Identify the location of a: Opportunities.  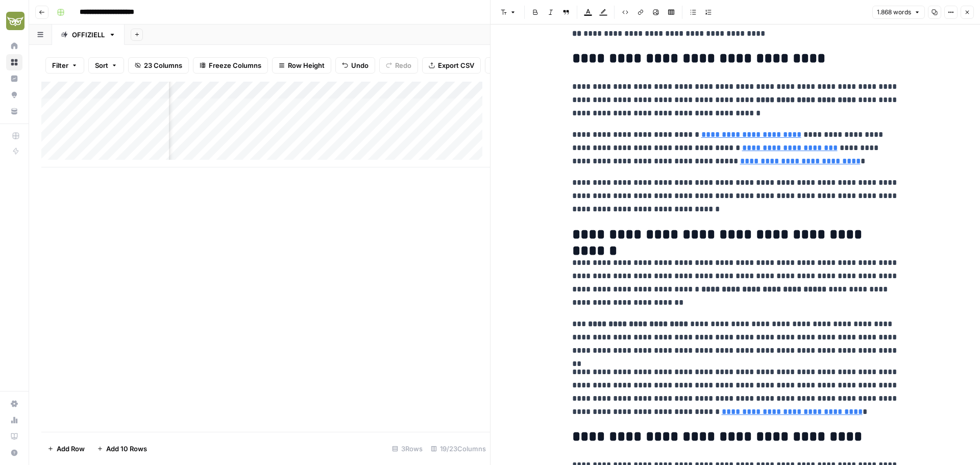
(14, 95).